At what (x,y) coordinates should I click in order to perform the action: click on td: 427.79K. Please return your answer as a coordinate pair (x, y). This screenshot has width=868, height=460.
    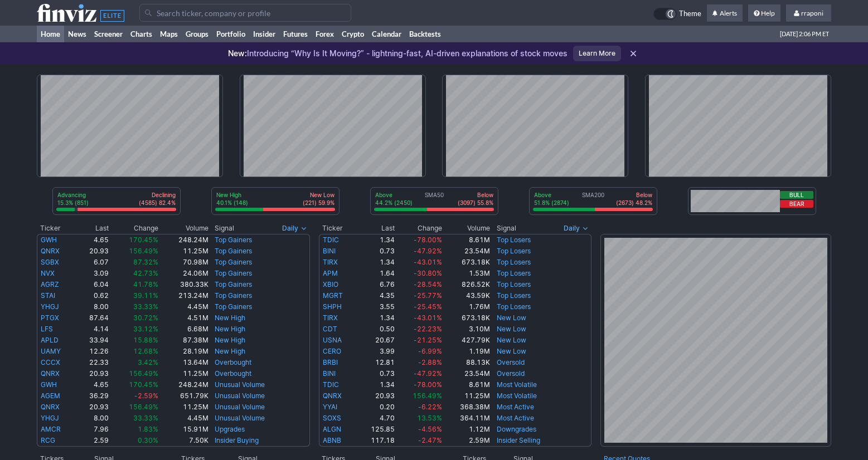
    Looking at the image, I should click on (467, 340).